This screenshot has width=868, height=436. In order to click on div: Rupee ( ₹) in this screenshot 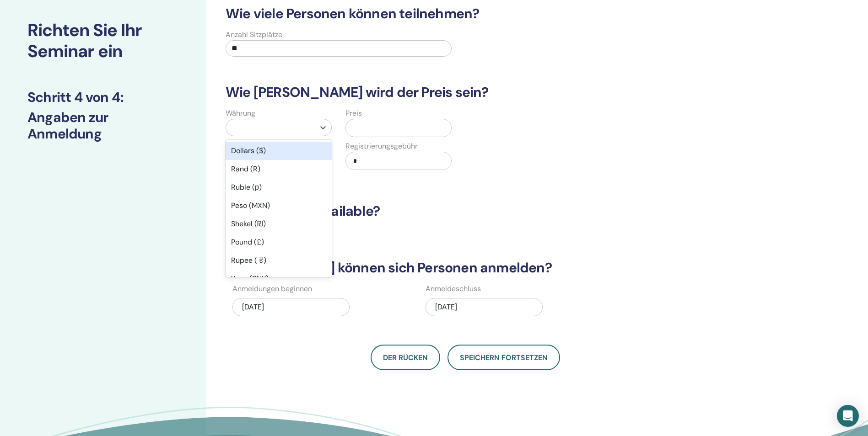, I will do `click(279, 261)`.